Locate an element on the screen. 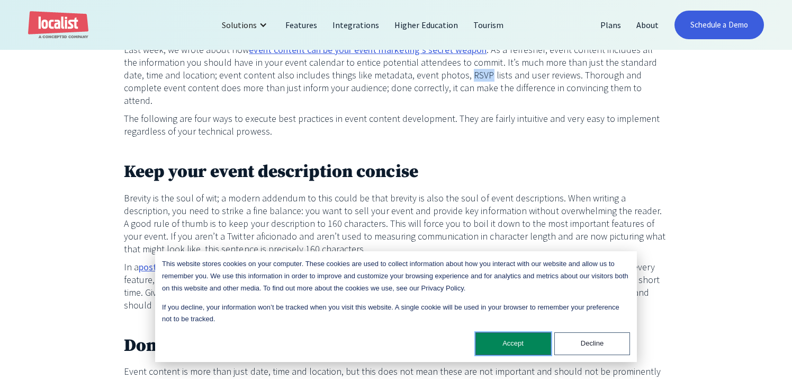 The image size is (792, 379). button: Decline is located at coordinates (592, 343).